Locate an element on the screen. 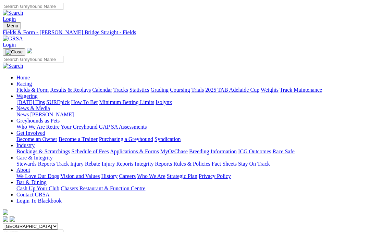 Image resolution: width=370 pixels, height=232 pixels. a: Industry is located at coordinates (25, 145).